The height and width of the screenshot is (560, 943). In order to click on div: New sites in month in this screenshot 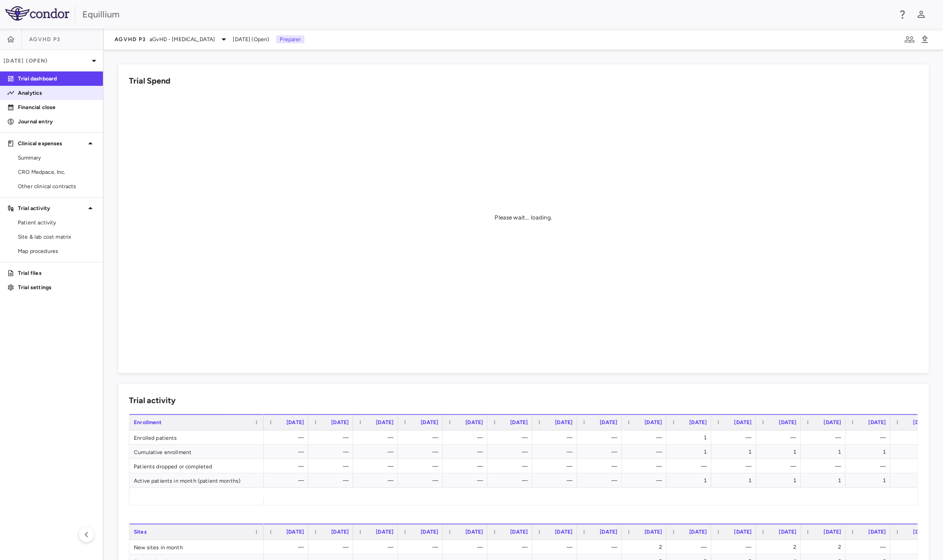, I will do `click(197, 547)`.